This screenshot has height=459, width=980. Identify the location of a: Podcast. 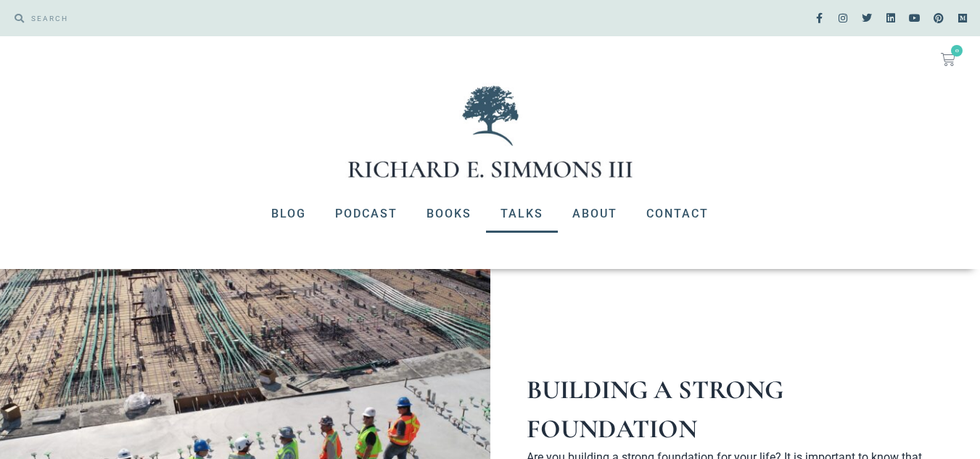
(366, 214).